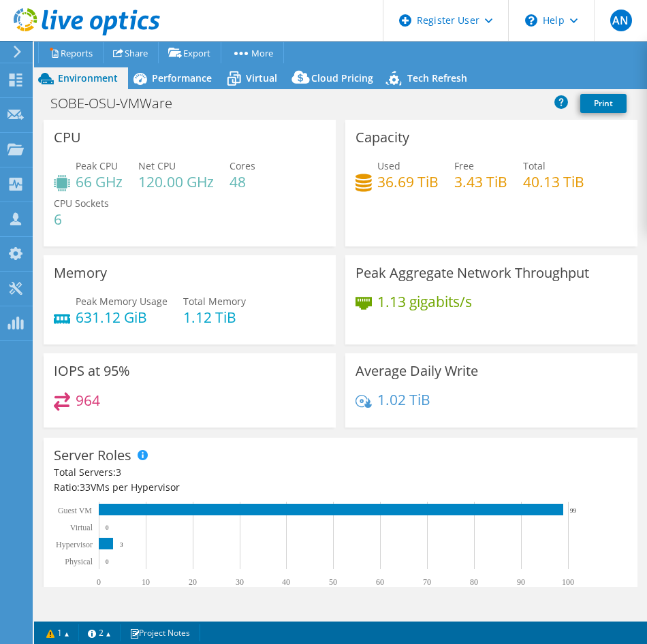  What do you see at coordinates (99, 182) in the screenshot?
I see `h4: 66 GHz` at bounding box center [99, 182].